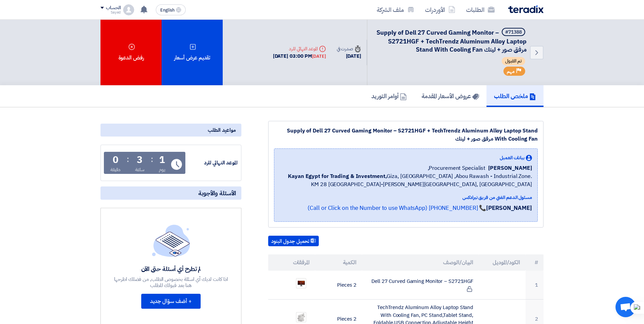  Describe the element at coordinates (389, 96) in the screenshot. I see `a: أوامر التوريد` at that location.